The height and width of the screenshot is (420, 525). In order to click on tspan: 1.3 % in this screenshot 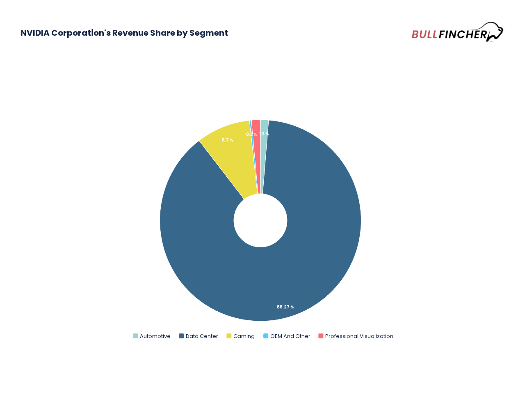, I will do `click(264, 134)`.